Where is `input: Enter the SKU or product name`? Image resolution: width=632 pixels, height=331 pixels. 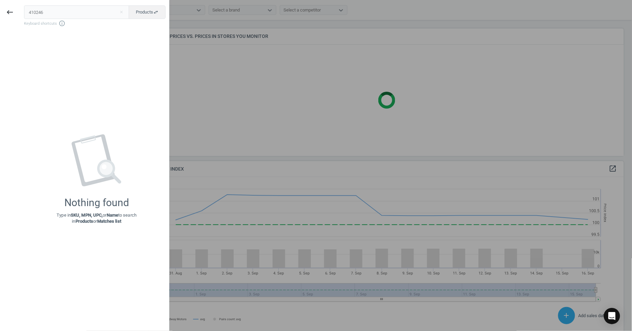
input: Enter the SKU or product name is located at coordinates (77, 12).